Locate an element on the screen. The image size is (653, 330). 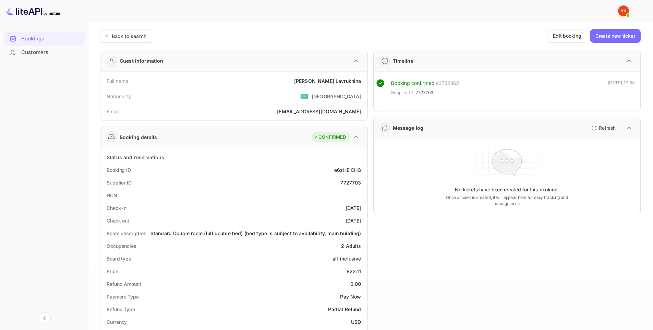
div: Pay Now is located at coordinates (350, 297).